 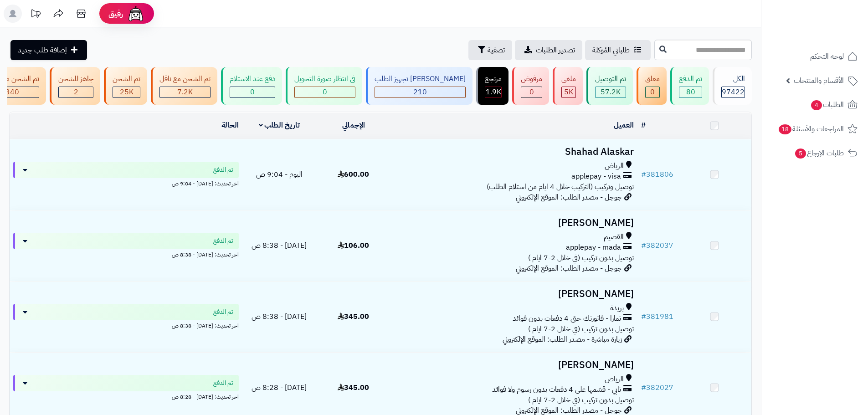 What do you see at coordinates (614, 236) in the screenshot?
I see `span: القصيم` at bounding box center [614, 236].